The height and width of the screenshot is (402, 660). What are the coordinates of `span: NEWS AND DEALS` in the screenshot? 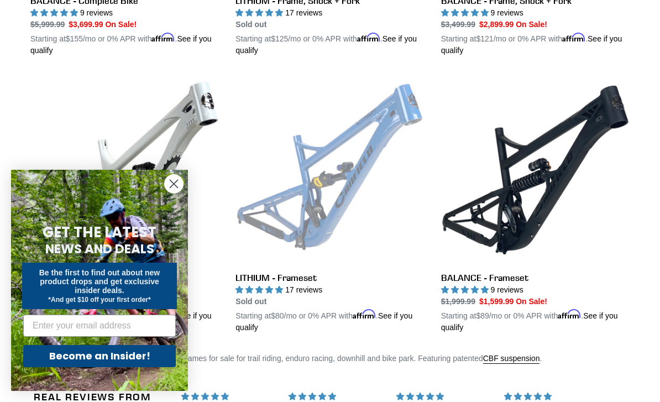 It's located at (99, 249).